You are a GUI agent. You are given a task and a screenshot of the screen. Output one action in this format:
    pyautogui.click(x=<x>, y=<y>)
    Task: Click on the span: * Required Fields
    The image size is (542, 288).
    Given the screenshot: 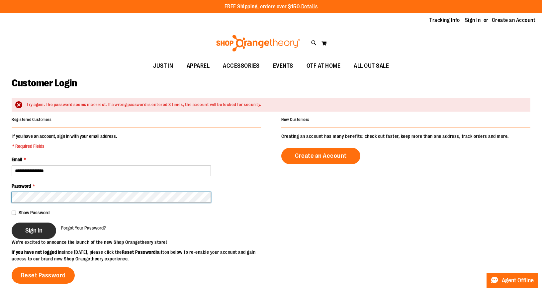 What is the action you would take?
    pyautogui.click(x=64, y=146)
    